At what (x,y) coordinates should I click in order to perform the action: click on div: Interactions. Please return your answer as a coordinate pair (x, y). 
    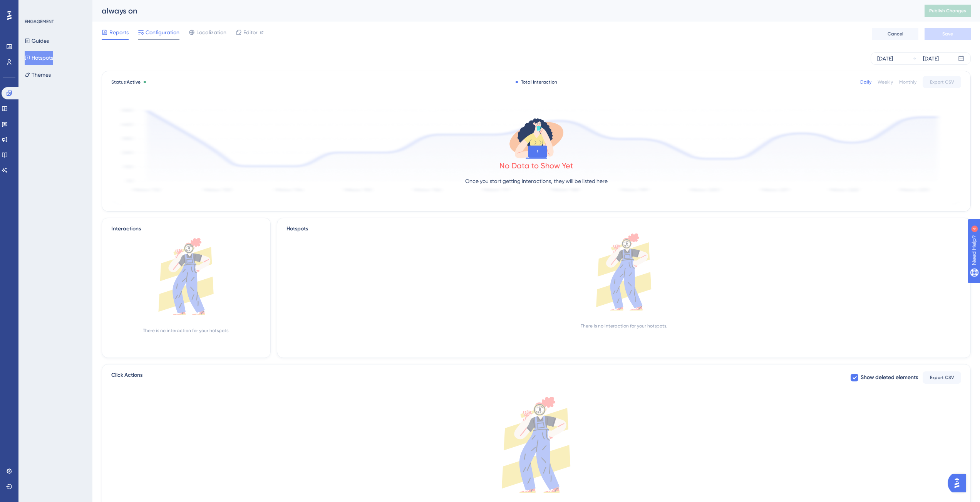
    Looking at the image, I should click on (126, 229).